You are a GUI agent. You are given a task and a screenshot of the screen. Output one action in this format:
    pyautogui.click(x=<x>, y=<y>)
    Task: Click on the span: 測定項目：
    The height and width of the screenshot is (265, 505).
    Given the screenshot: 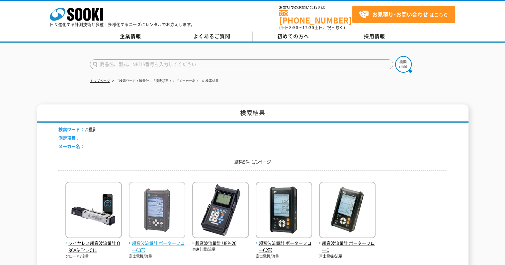 What is the action you would take?
    pyautogui.click(x=69, y=138)
    